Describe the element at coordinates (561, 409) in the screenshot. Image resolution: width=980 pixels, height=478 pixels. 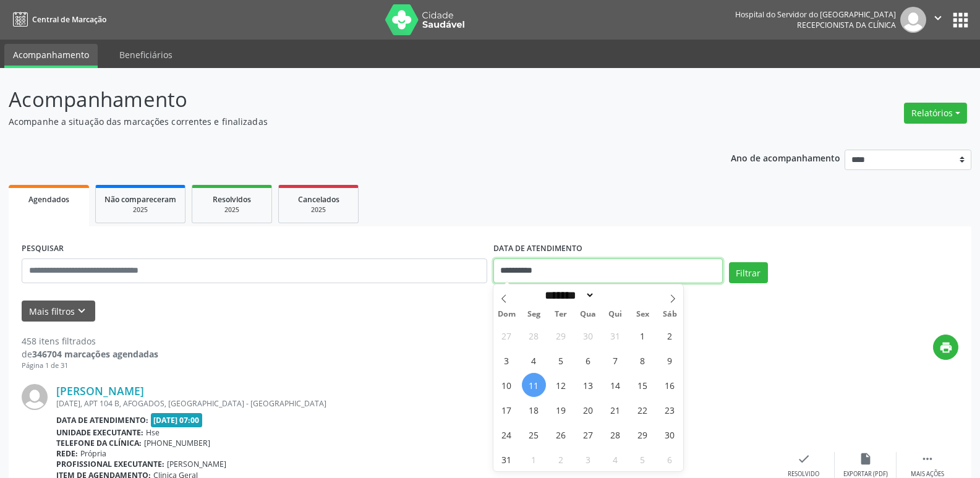
I see `span: Agosto 19, 2025` at that location.